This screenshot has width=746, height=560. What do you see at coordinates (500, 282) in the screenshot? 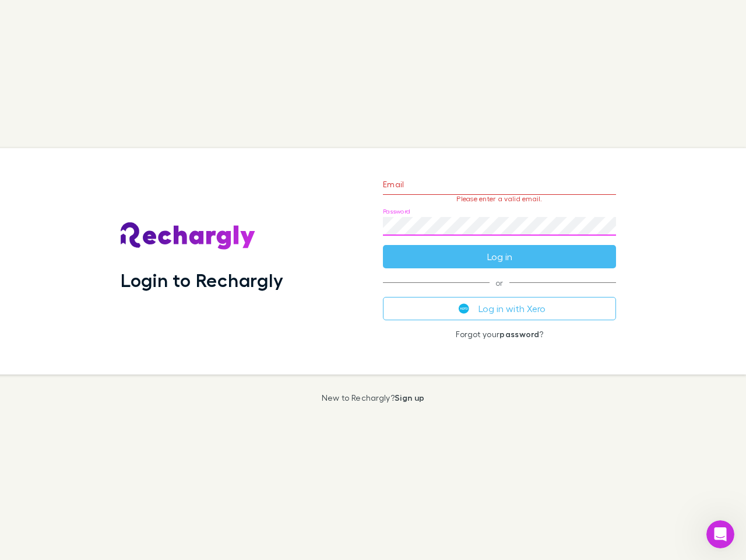
I see `span: or` at bounding box center [500, 282].